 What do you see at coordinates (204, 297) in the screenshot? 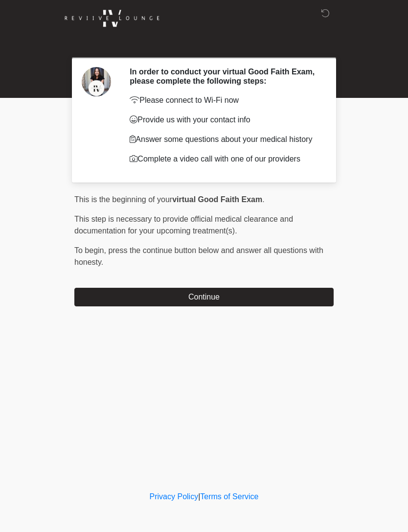
I see `button: Continue` at bounding box center [204, 297].